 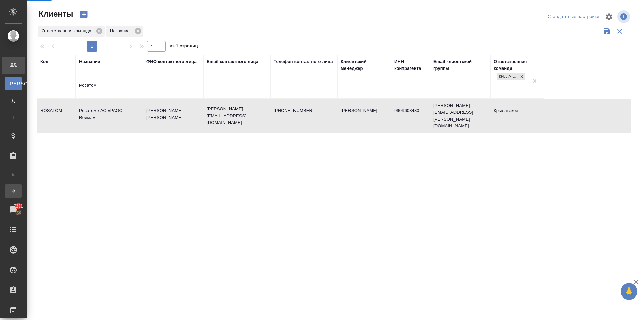 What do you see at coordinates (620, 31) in the screenshot?
I see `button: Сбросить фильтры` at bounding box center [620, 31].